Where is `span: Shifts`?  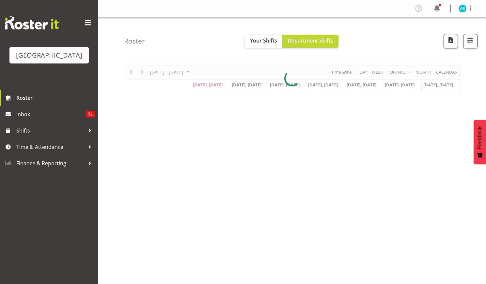 span: Shifts is located at coordinates (51, 130).